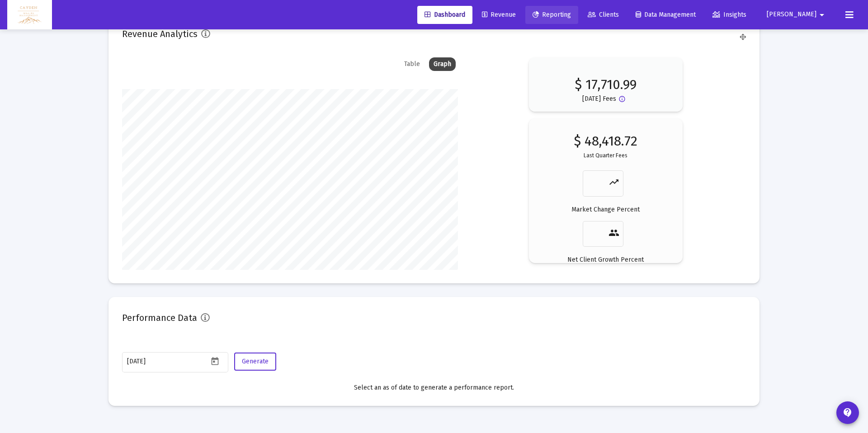 This screenshot has height=433, width=868. What do you see at coordinates (605, 156) in the screenshot?
I see `p: Last Quarter Fees` at bounding box center [605, 156].